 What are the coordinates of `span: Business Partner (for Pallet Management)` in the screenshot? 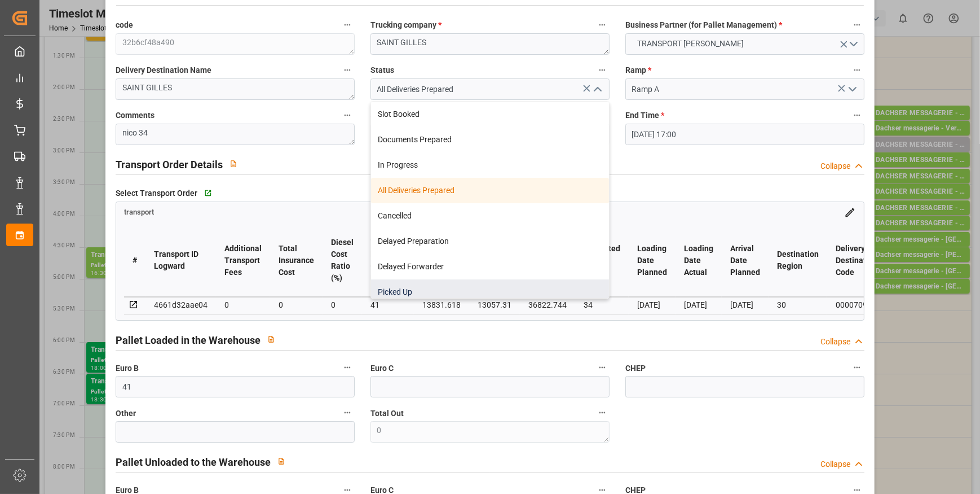 It's located at (704, 25).